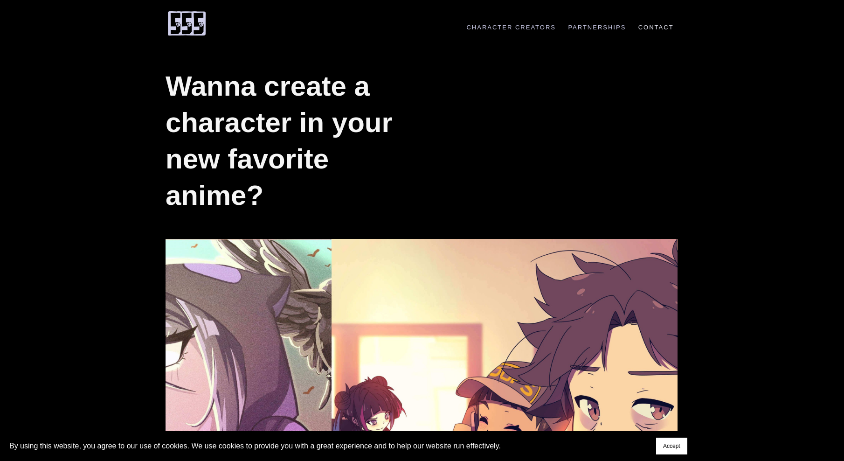  I want to click on button: Accept, so click(672, 446).